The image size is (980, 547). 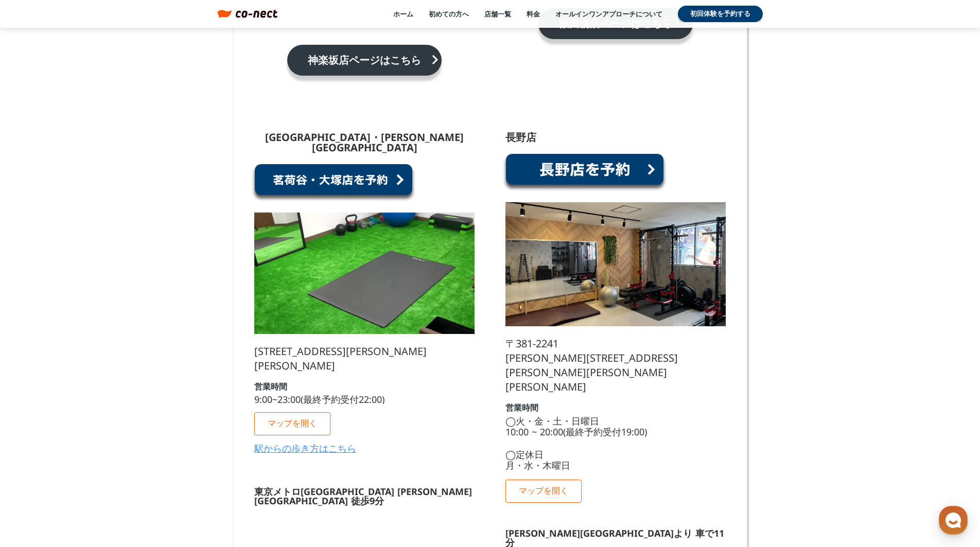 I want to click on p: 神楽坂店ページはこちら, so click(x=364, y=60).